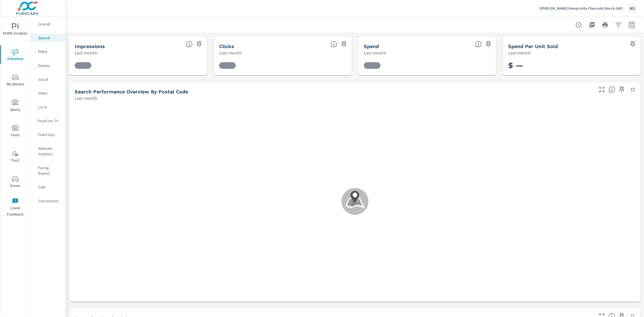 This screenshot has height=317, width=644. Describe the element at coordinates (48, 38) in the screenshot. I see `div: Search` at that location.